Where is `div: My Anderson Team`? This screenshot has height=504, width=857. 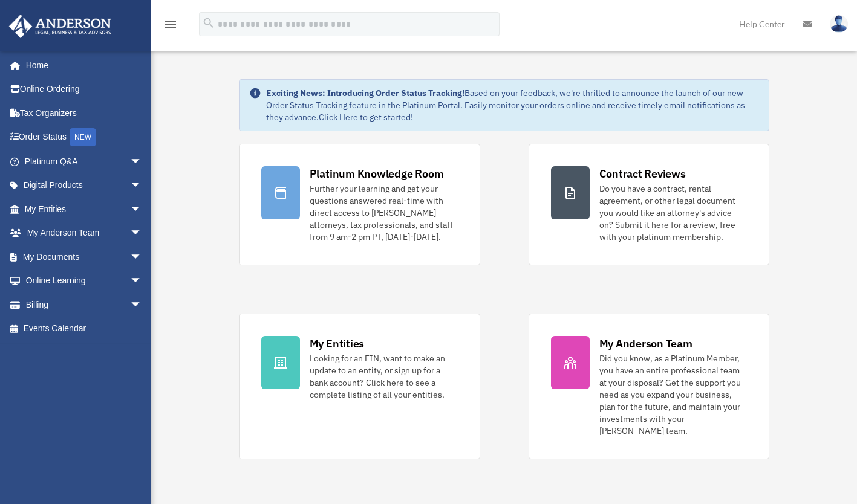
div: My Anderson Team is located at coordinates (646, 344).